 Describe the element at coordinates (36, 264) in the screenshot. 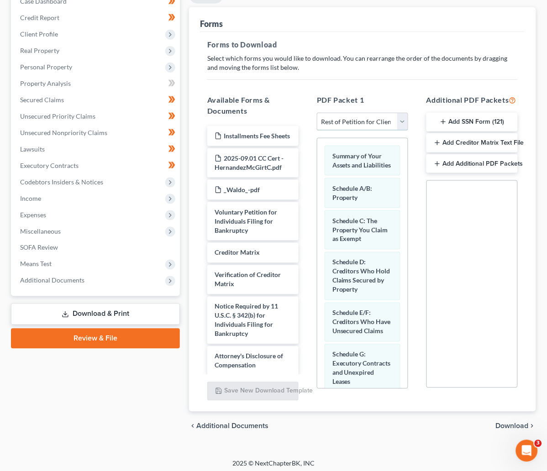

I see `span: Means Test` at that location.